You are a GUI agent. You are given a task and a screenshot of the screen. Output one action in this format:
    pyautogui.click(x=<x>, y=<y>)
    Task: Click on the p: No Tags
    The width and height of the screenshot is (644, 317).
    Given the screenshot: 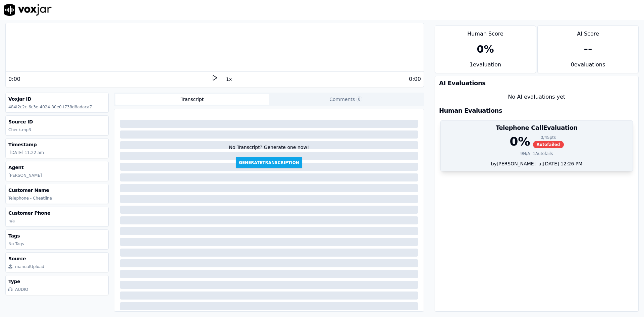 What is the action you would take?
    pyautogui.click(x=57, y=244)
    